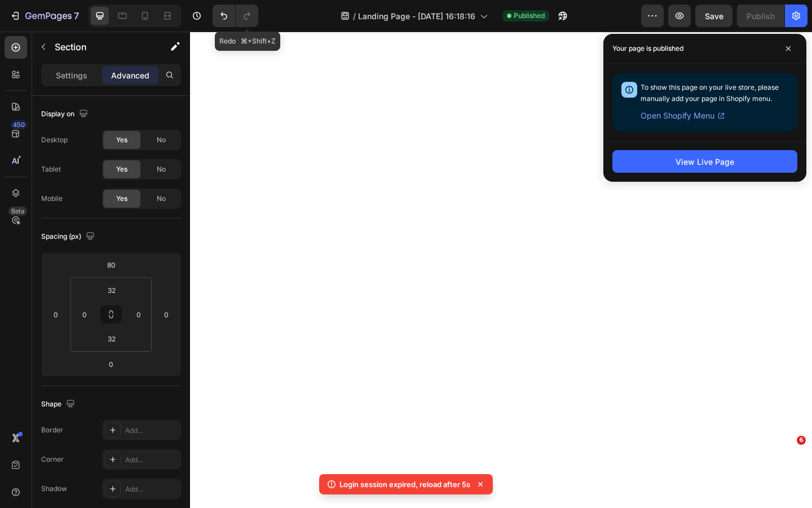  What do you see at coordinates (529, 16) in the screenshot?
I see `span: Published` at bounding box center [529, 16].